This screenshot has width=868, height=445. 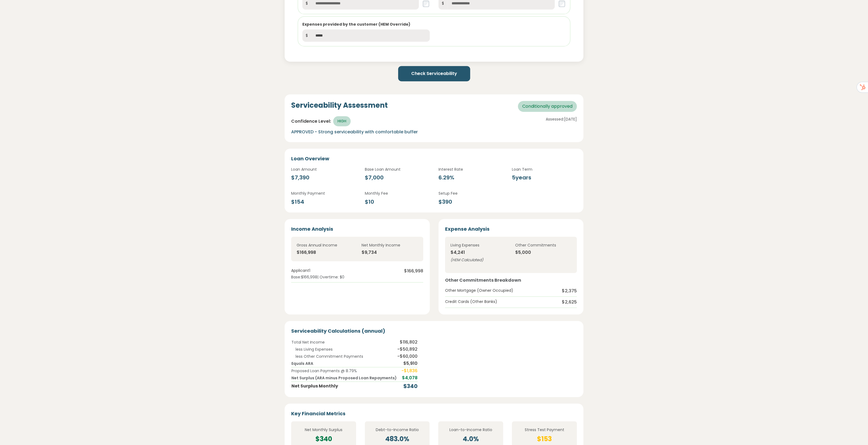 What do you see at coordinates (397, 169) in the screenshot?
I see `p: Base Loan Amount` at bounding box center [397, 169].